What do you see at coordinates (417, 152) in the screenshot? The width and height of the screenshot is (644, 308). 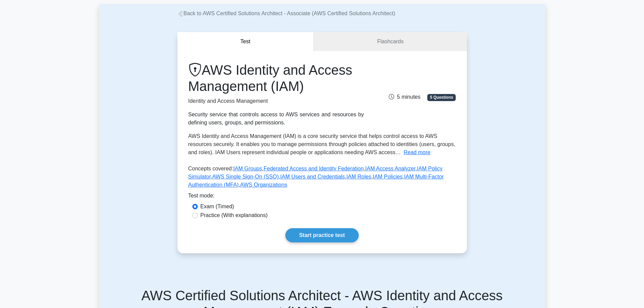 I see `button: Read more` at bounding box center [417, 152].